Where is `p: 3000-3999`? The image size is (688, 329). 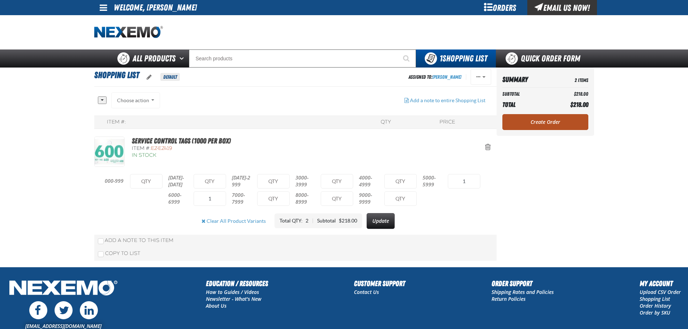 p: 3000-3999 is located at coordinates (308, 181).